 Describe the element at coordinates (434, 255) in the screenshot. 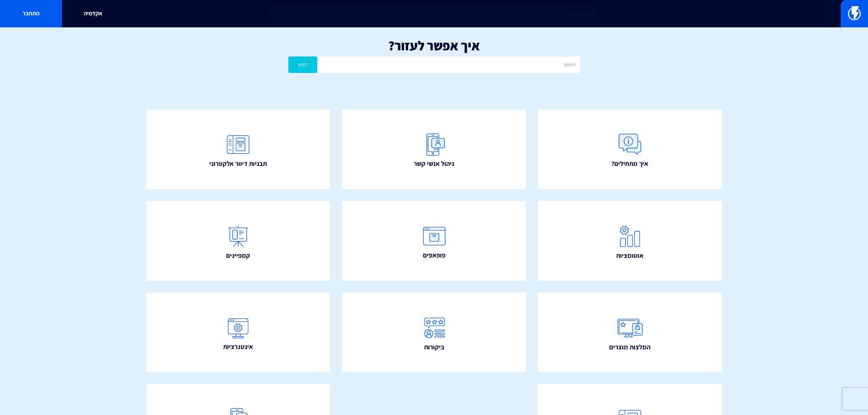

I see `span: פופאפים` at that location.